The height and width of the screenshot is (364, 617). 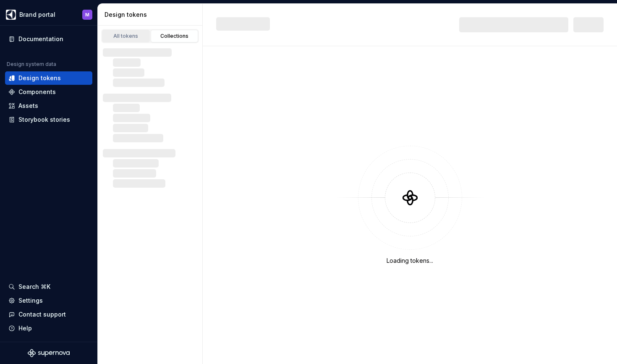 I want to click on button: Contact support, so click(x=48, y=314).